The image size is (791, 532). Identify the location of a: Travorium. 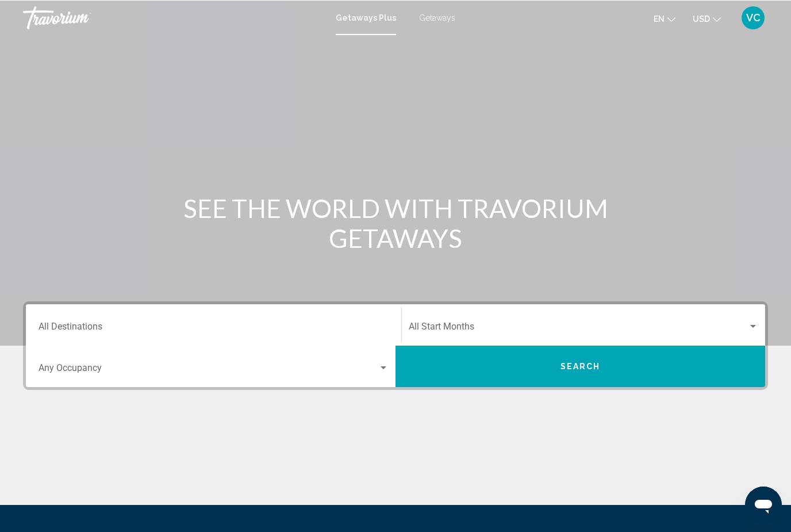
(174, 17).